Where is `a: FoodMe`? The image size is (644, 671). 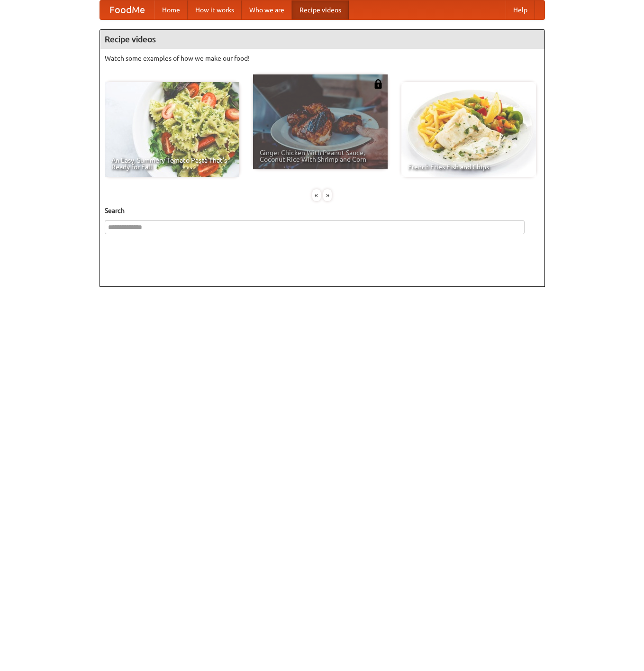 a: FoodMe is located at coordinates (127, 10).